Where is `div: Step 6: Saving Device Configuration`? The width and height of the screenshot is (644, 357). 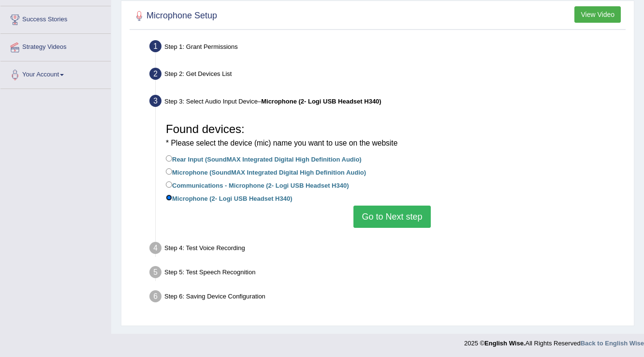
div: Step 6: Saving Device Configuration is located at coordinates (387, 298).